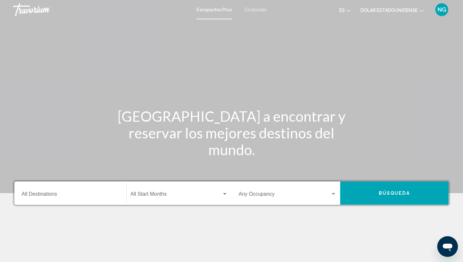 The width and height of the screenshot is (463, 262). Describe the element at coordinates (394, 193) in the screenshot. I see `span: Búsqueda` at that location.